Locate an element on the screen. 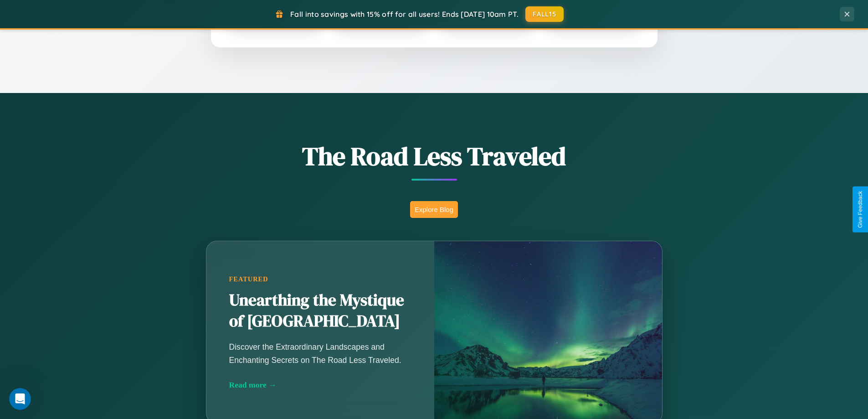 The image size is (868, 419). button: FALL15 is located at coordinates (545, 14).